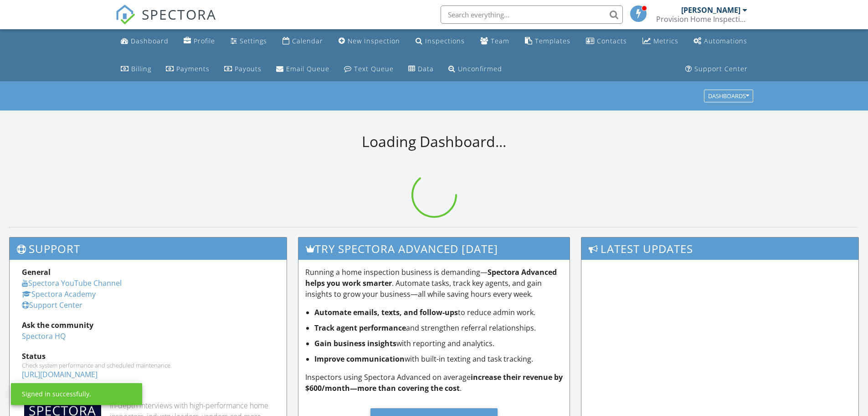 The height and width of the screenshot is (416, 868). Describe the element at coordinates (434, 382) in the screenshot. I see `p: Inspectors using Spectora Advanced on average .` at that location.